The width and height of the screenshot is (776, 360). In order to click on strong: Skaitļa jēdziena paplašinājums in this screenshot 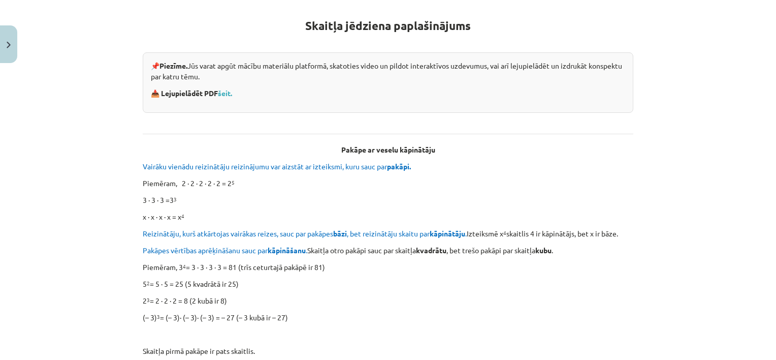, I will do `click(388, 25)`.